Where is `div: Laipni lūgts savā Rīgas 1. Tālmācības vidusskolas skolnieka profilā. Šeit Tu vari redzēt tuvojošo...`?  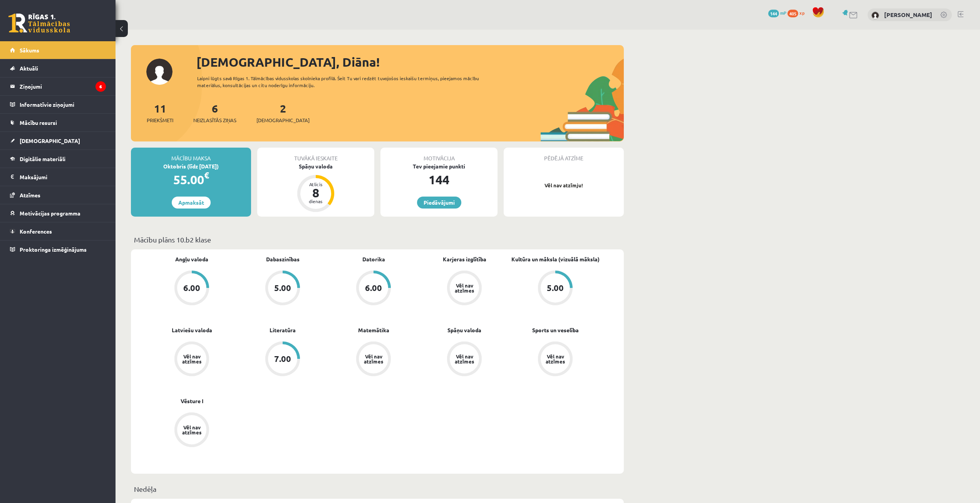 div: Laipni lūgts savā Rīgas 1. Tālmācības vidusskolas skolnieka profilā. Šeit Tu vari redzēt tuvojošo... is located at coordinates (345, 82).